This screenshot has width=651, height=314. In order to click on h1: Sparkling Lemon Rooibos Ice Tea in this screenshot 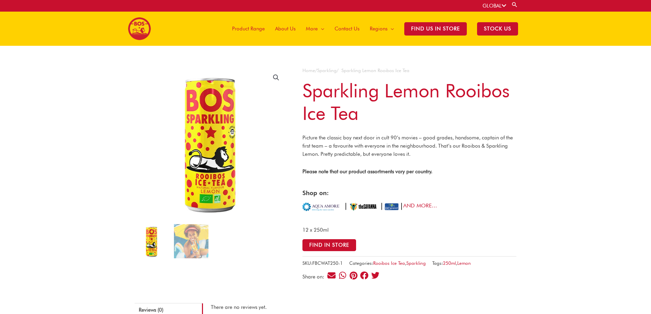, I will do `click(409, 102)`.